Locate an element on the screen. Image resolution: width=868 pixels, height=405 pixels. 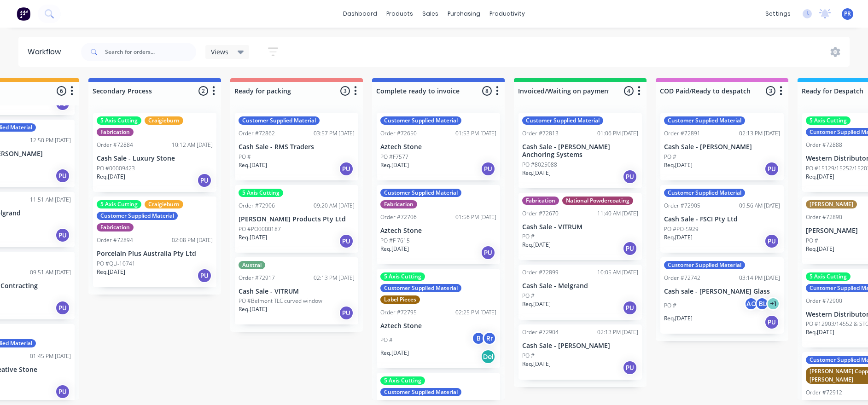
p: Cash Sale - Melgrand is located at coordinates (580, 286).